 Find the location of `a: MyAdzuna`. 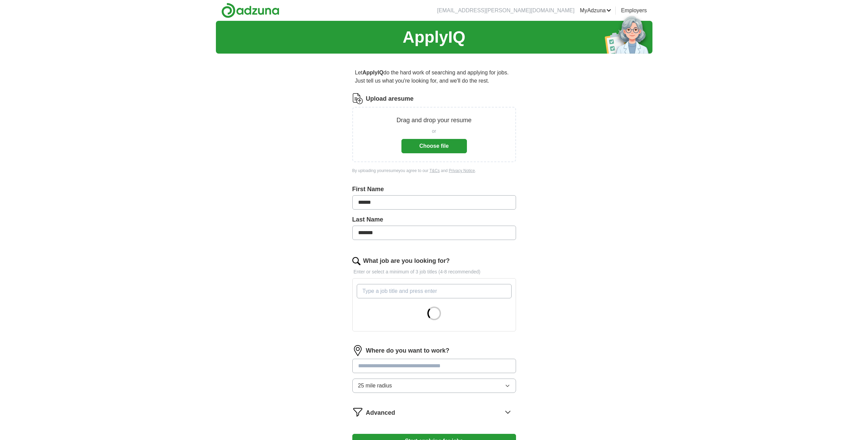

a: MyAdzuna is located at coordinates (596, 10).